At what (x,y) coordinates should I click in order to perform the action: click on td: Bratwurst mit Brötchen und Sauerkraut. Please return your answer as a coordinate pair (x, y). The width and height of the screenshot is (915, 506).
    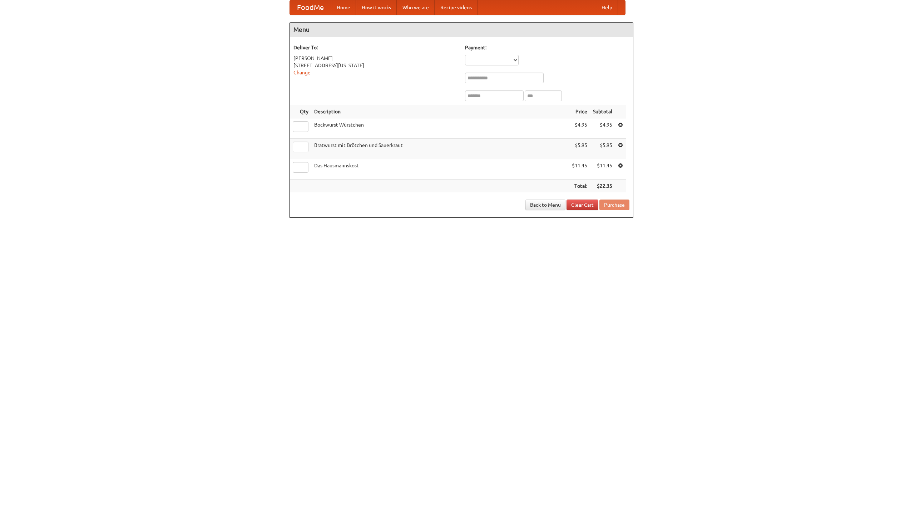
    Looking at the image, I should click on (440, 149).